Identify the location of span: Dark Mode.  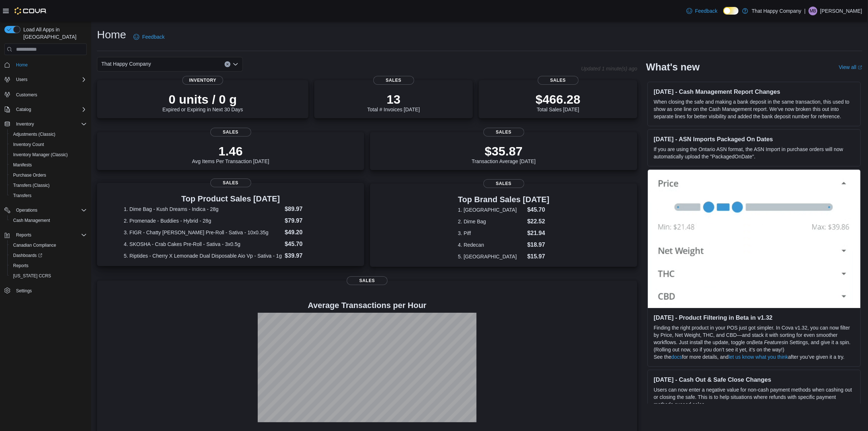
(723, 14).